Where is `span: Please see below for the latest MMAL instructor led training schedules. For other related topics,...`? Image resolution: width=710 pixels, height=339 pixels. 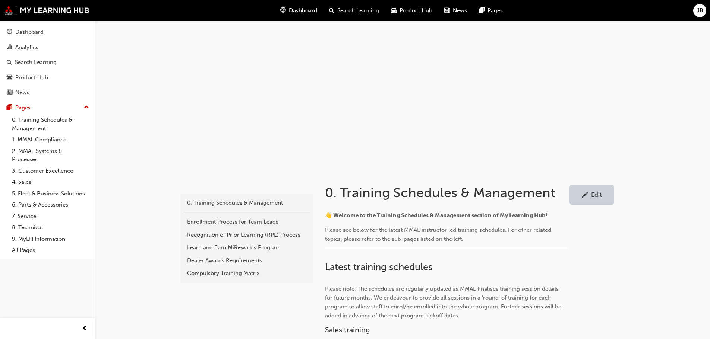
span: Please see below for the latest MMAL instructor led training schedules. For other related topics,... is located at coordinates (438, 235).